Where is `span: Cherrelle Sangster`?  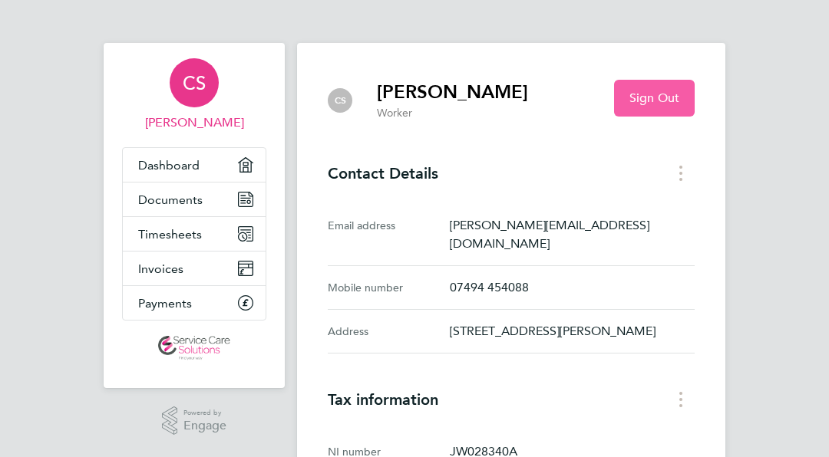
span: Cherrelle Sangster is located at coordinates (194, 123).